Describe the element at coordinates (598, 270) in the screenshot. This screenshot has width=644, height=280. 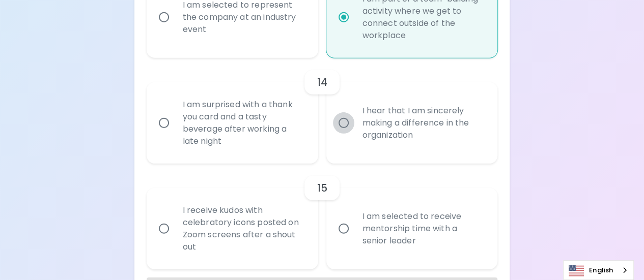
I see `a: English` at that location.